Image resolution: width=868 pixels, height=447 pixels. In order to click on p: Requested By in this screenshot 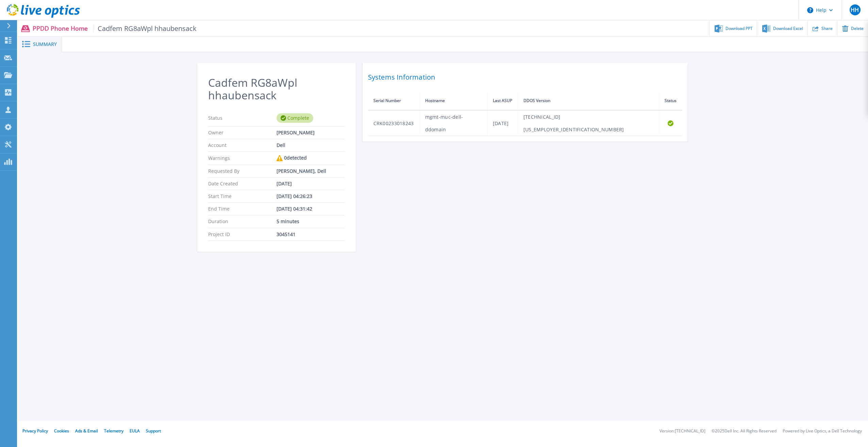, I will do `click(242, 171)`.